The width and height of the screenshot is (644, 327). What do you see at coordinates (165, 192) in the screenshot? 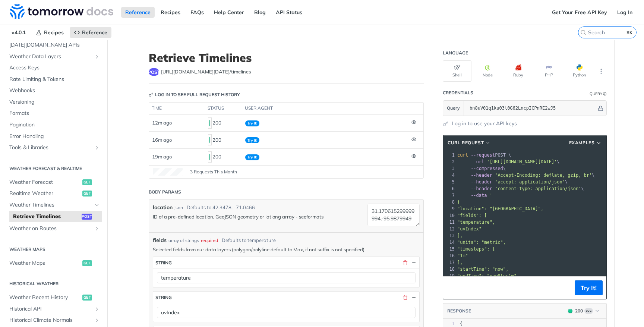
I see `div: Body Params` at bounding box center [165, 192].